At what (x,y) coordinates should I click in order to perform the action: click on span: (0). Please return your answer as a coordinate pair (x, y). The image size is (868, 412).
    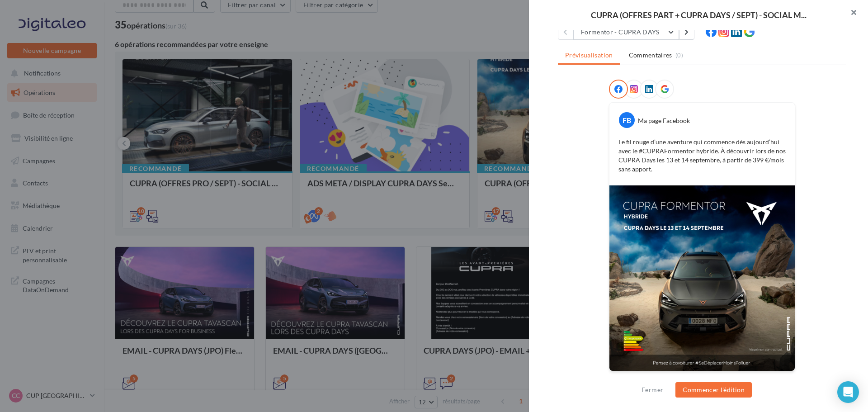
    Looking at the image, I should click on (679, 55).